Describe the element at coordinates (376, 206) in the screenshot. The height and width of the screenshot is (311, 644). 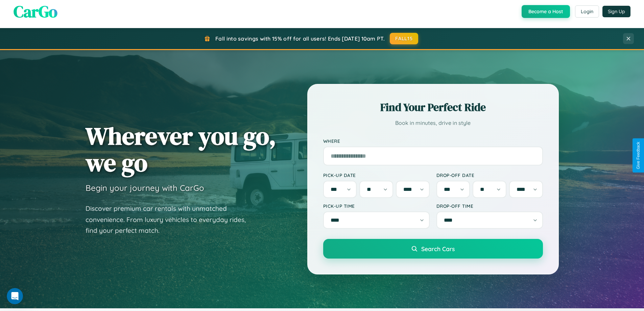
I see `label: Pick-up Time` at that location.